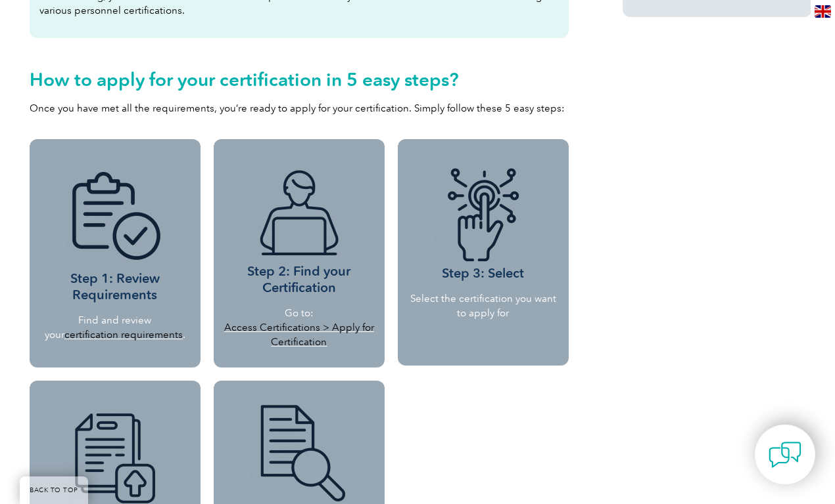 The height and width of the screenshot is (504, 835). Describe the element at coordinates (483, 306) in the screenshot. I see `p: Select the certification you want to apply for` at that location.